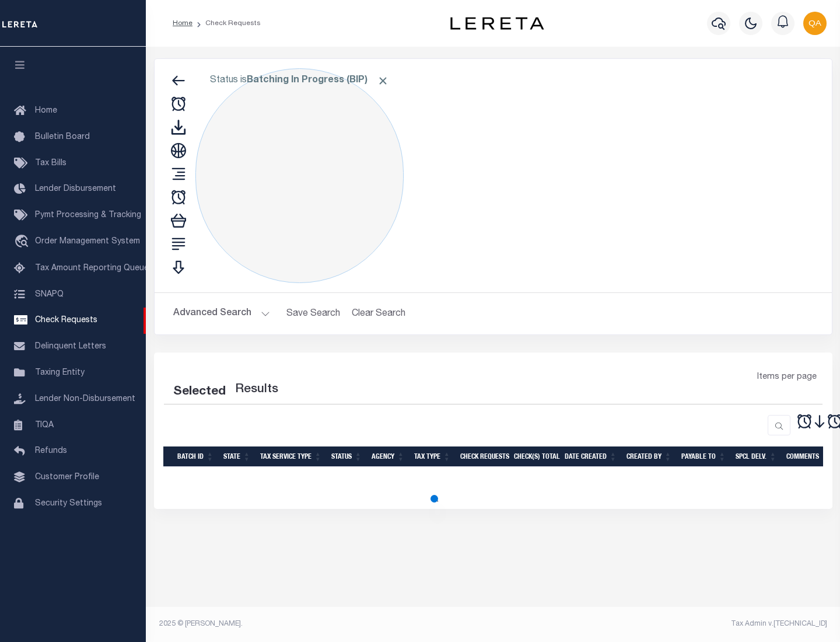 This screenshot has width=840, height=642. I want to click on th: Created By, so click(650, 457).